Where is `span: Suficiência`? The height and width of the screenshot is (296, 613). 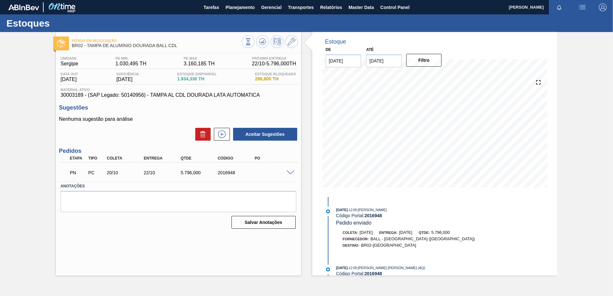 span: Suficiência is located at coordinates (128, 74).